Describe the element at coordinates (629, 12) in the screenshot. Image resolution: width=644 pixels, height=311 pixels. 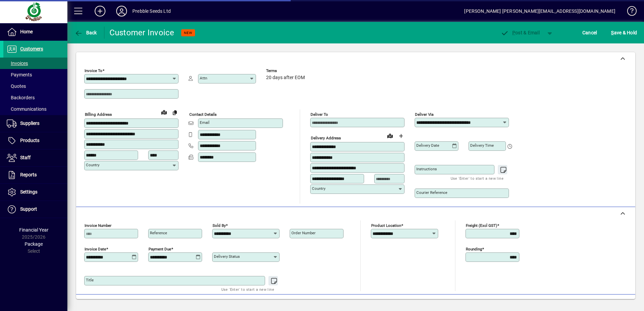
I see `a: Knowledge Base` at that location.